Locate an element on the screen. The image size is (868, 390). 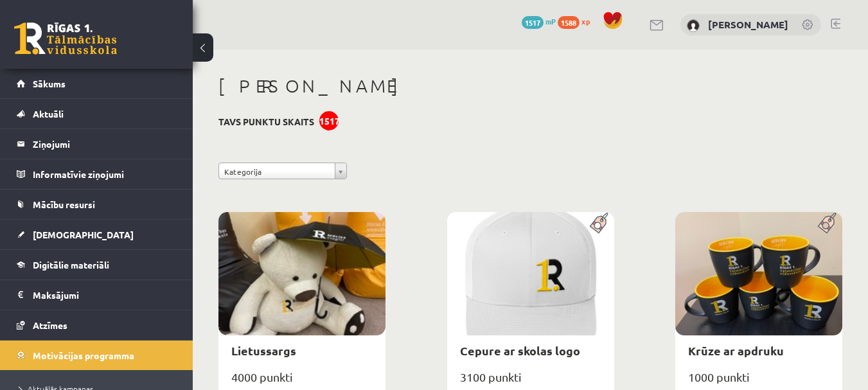
span: Aktuāli is located at coordinates (48, 113).